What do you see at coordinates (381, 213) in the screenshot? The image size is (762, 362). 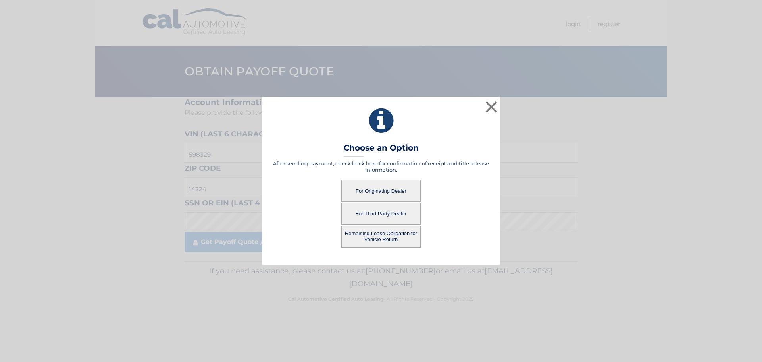 I see `button: For Third Party Dealer` at bounding box center [381, 213].